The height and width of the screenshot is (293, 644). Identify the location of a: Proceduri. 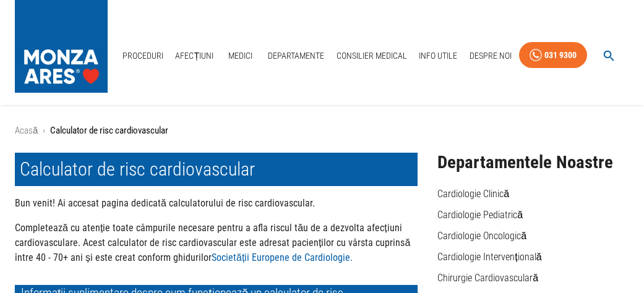
(143, 56).